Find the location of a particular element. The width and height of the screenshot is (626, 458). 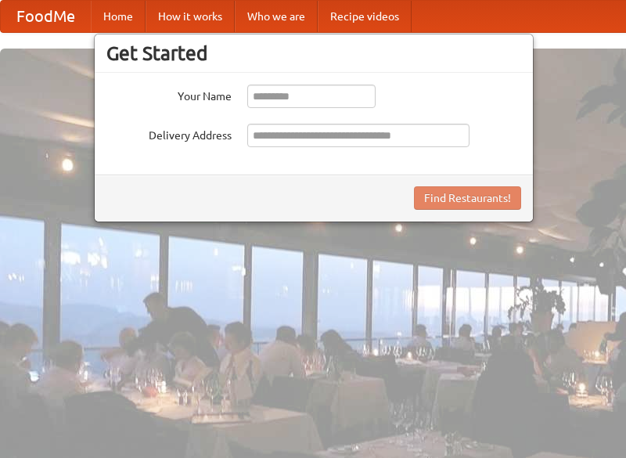

h3: Get Started is located at coordinates (314, 53).